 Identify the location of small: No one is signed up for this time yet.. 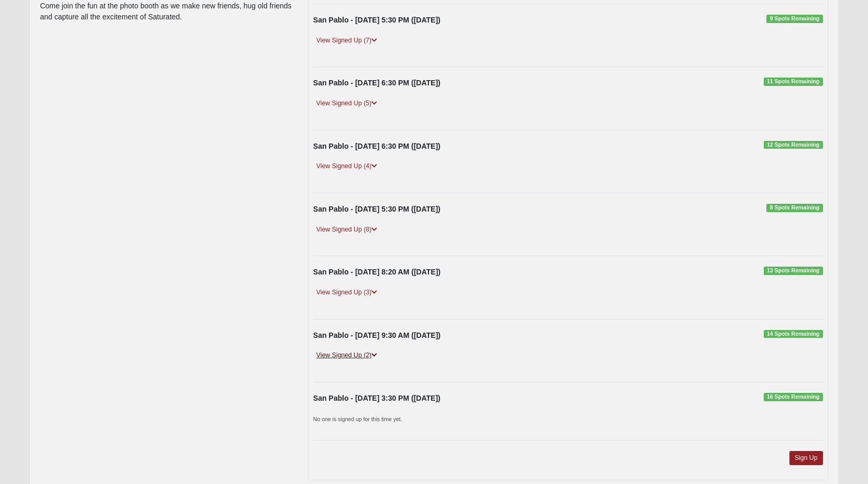
(358, 419).